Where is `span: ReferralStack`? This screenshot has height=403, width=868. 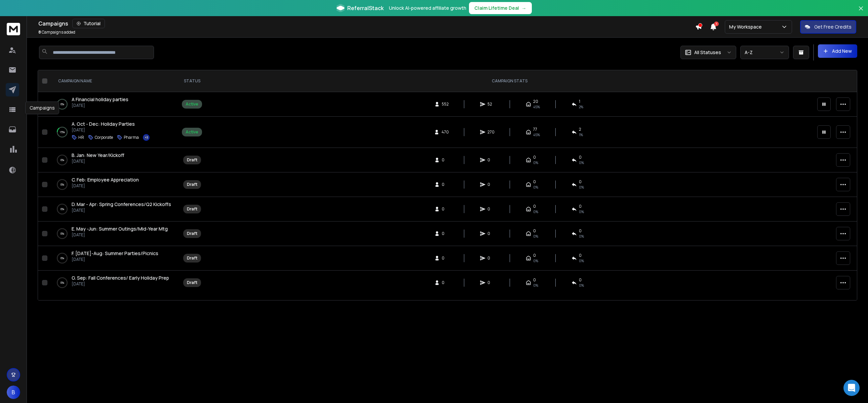
span: ReferralStack is located at coordinates (366, 8).